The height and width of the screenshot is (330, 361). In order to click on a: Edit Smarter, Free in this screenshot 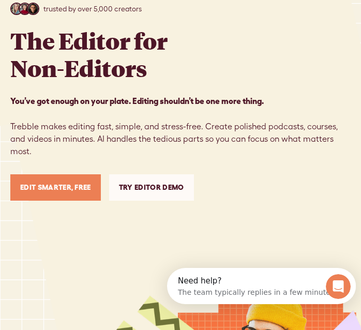, I will do `click(55, 187)`.